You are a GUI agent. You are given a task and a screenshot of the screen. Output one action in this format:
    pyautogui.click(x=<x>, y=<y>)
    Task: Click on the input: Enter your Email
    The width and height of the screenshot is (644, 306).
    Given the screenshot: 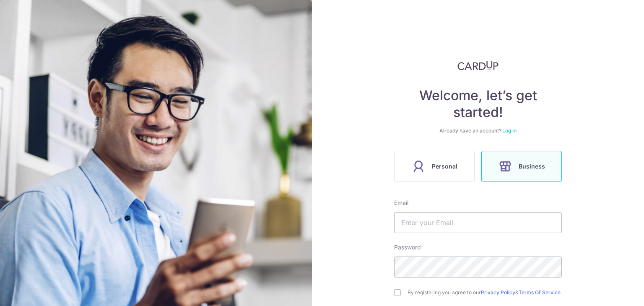 What is the action you would take?
    pyautogui.click(x=478, y=223)
    